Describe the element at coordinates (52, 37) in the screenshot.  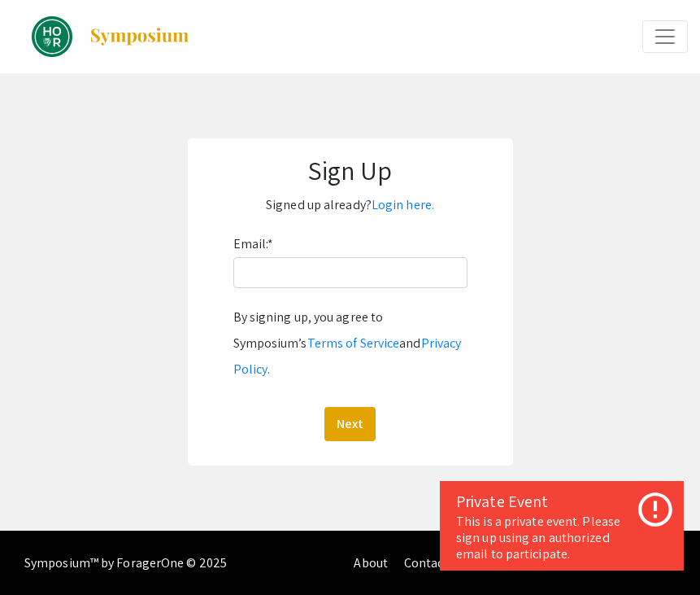
I see `img: DREAMS: Spring 2024` at that location.